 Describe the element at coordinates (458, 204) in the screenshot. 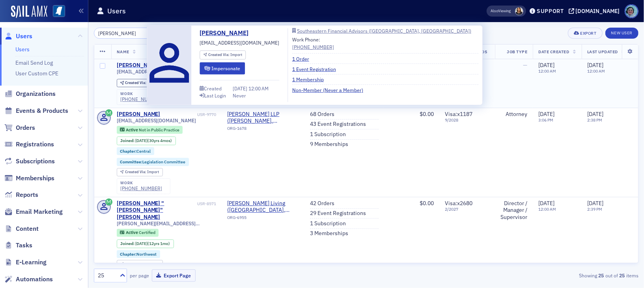

I see `span: Visa : x2680` at that location.